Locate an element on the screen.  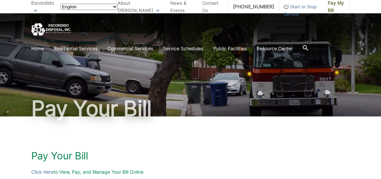
a: Service Schedules is located at coordinates (183, 49).